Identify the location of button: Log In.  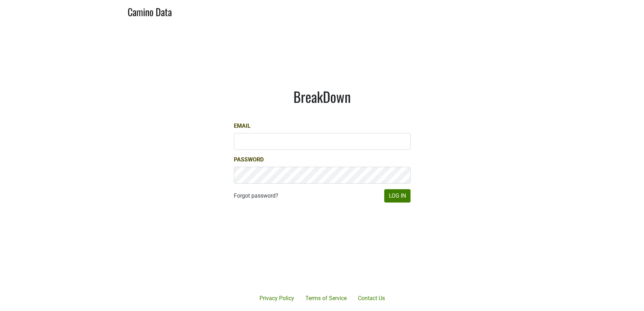
(397, 196).